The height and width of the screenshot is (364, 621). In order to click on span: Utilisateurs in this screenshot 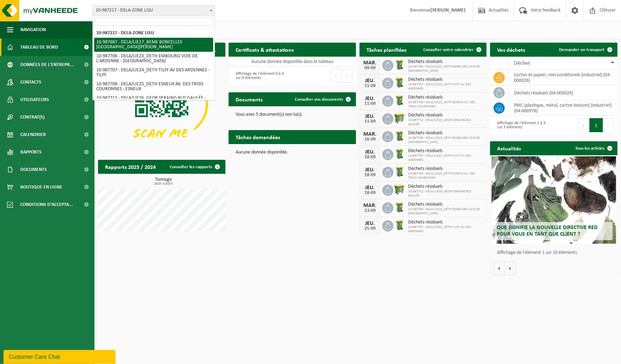, I will do `click(34, 99)`.